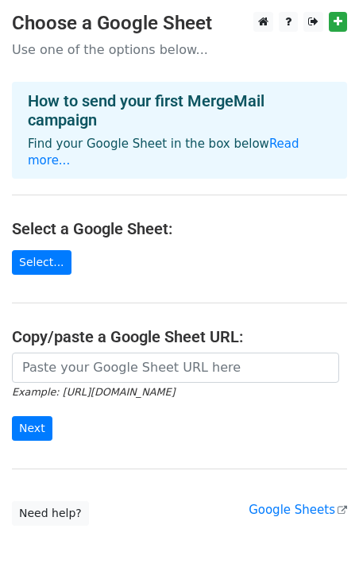  Describe the element at coordinates (32, 428) in the screenshot. I see `input: Next` at that location.